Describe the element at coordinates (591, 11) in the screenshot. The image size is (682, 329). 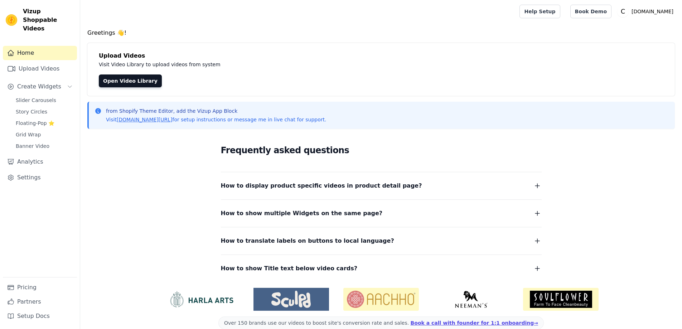
I see `a: Book Demo` at that location.